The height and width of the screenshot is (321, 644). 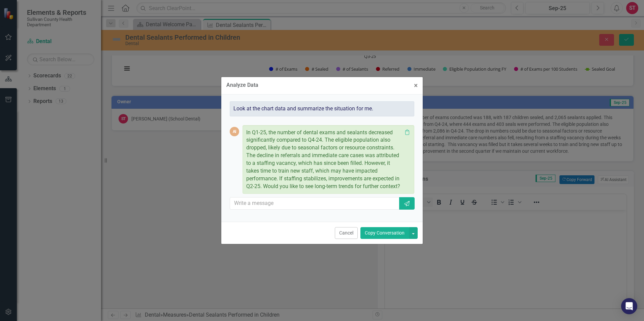 What do you see at coordinates (315, 203) in the screenshot?
I see `input: Write a message` at bounding box center [315, 203].